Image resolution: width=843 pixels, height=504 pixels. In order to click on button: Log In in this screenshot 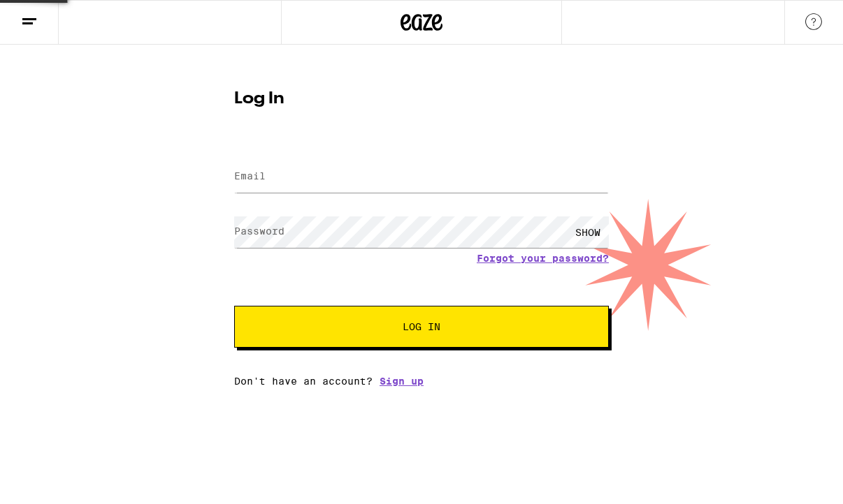, I will do `click(422, 327)`.